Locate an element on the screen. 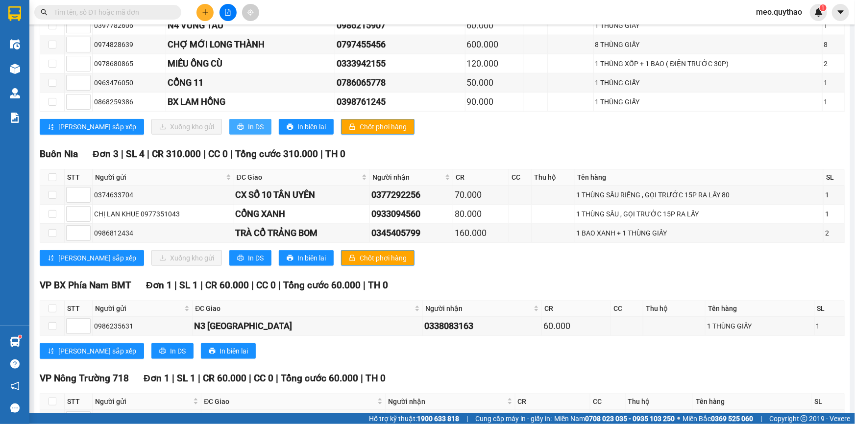 This screenshot has height=424, width=855. div: BX LAM HỒNG is located at coordinates (250, 102).